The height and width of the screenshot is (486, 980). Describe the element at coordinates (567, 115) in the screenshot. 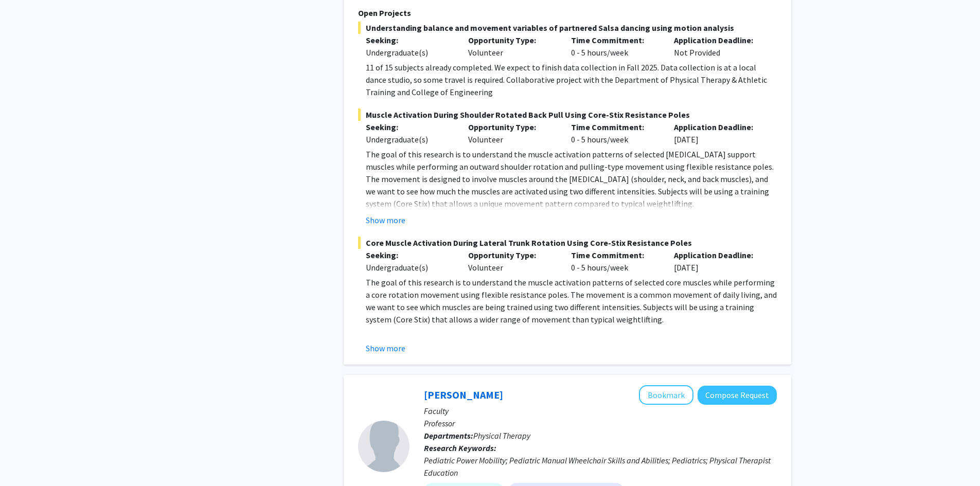

I see `span: Muscle Activation During Shoulder Rotated Back Pull Using Core-Stix Resistance Poles` at that location.